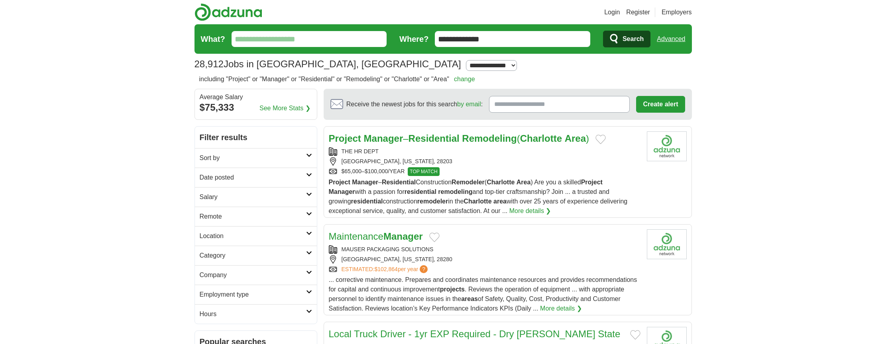  What do you see at coordinates (489, 138) in the screenshot?
I see `strong: Remodeling` at bounding box center [489, 138].